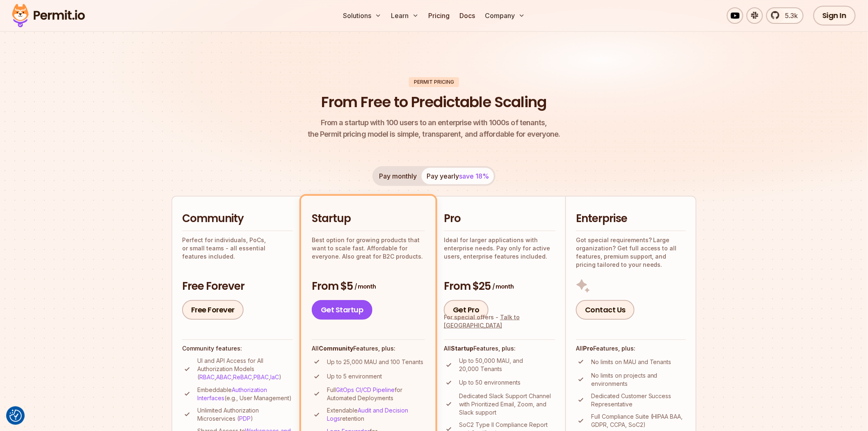  What do you see at coordinates (245, 418) in the screenshot?
I see `a: PDP` at bounding box center [245, 418].